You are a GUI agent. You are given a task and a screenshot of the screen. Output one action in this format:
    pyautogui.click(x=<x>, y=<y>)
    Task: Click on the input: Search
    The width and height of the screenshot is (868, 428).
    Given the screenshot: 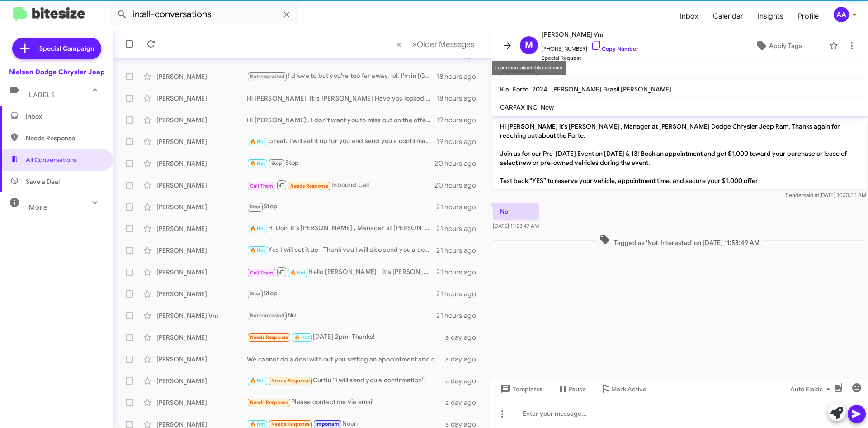 What is the action you would take?
    pyautogui.click(x=205, y=15)
    